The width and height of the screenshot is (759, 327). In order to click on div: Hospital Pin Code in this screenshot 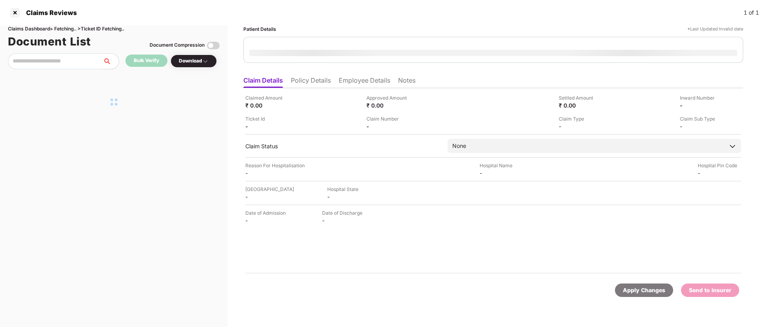, I will do `click(719, 165)`.